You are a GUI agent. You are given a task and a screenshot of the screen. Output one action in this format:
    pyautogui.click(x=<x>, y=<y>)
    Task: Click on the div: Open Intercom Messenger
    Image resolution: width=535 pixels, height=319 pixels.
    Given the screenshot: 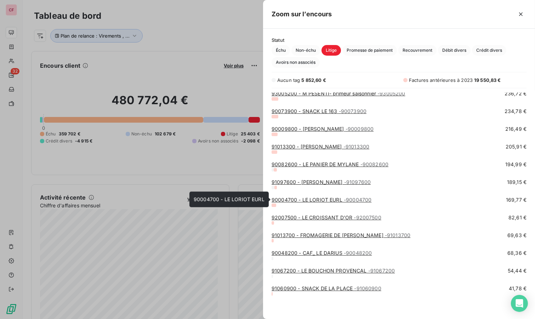 What is the action you would take?
    pyautogui.click(x=519, y=303)
    